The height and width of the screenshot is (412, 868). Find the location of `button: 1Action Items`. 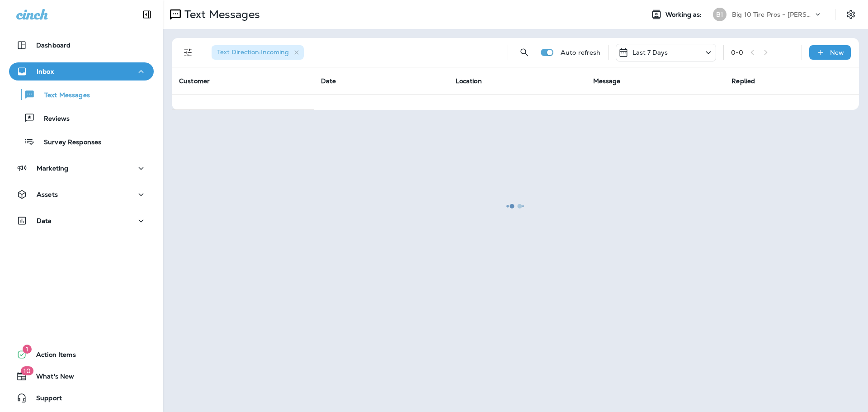

button: 1Action Items is located at coordinates (81, 355).